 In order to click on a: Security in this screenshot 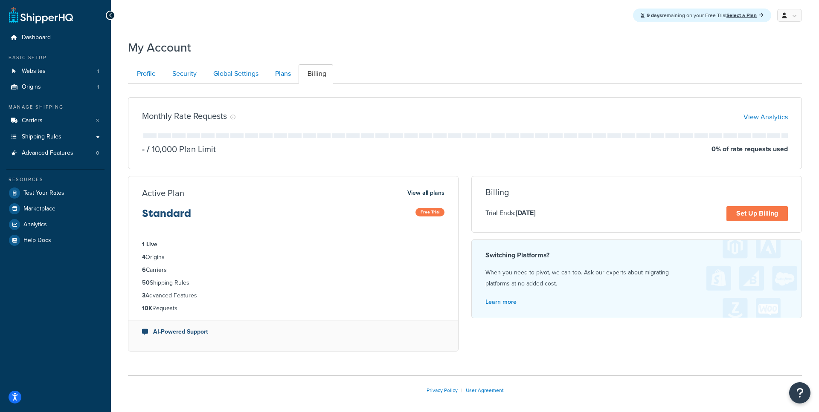, I will do `click(183, 74)`.